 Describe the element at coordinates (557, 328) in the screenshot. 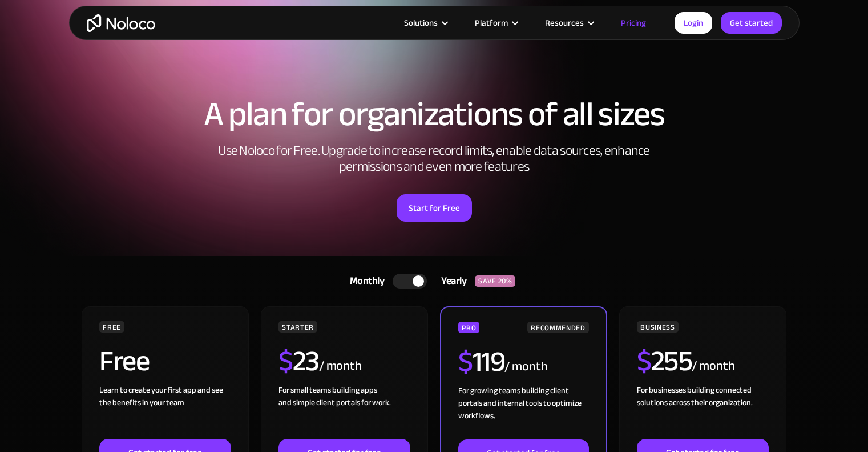

I see `div: RECOMMENDED` at that location.